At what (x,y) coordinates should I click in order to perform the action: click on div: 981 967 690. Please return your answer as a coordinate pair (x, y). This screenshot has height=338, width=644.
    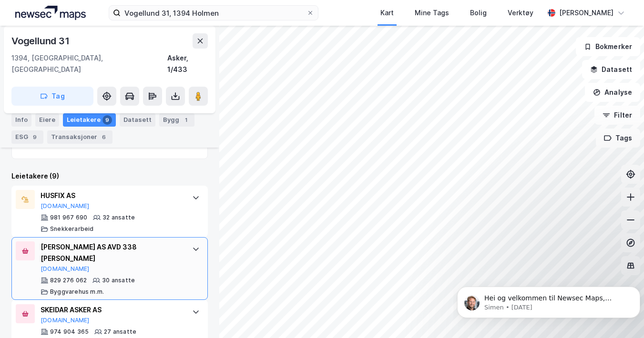
    Looking at the image, I should click on (69, 218).